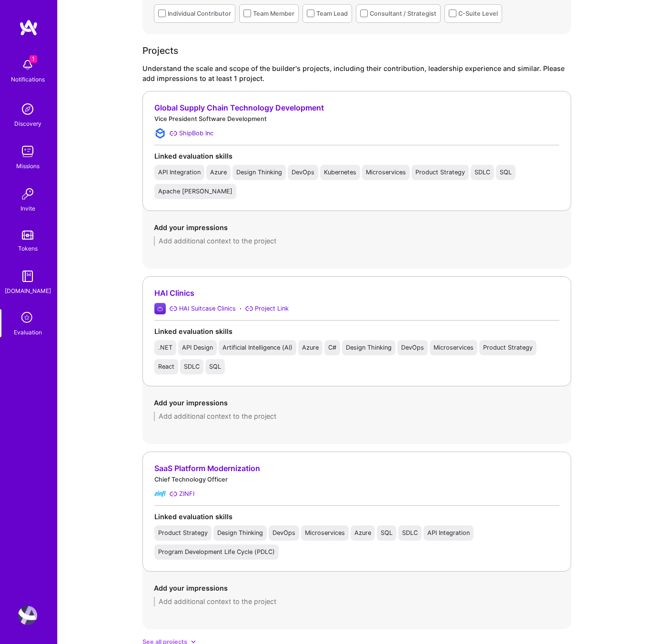  Describe the element at coordinates (208, 308) in the screenshot. I see `div: HAI Suitcase Clinics` at that location.